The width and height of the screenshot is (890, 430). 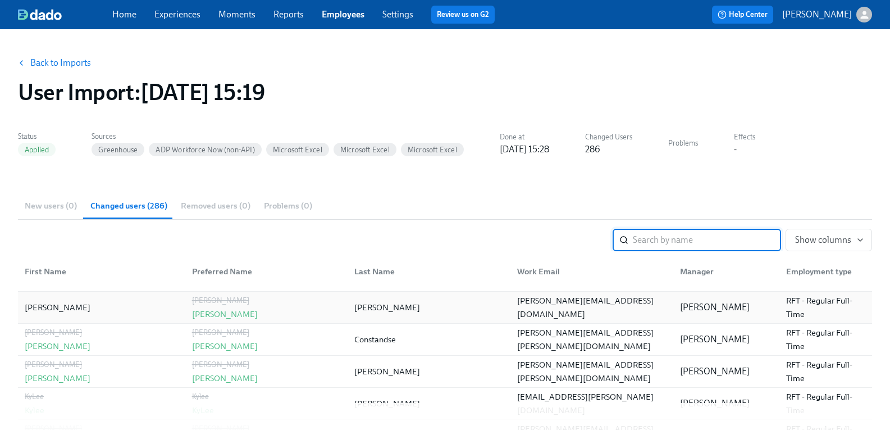 What do you see at coordinates (102, 271) in the screenshot?
I see `div: First Name` at bounding box center [102, 271].